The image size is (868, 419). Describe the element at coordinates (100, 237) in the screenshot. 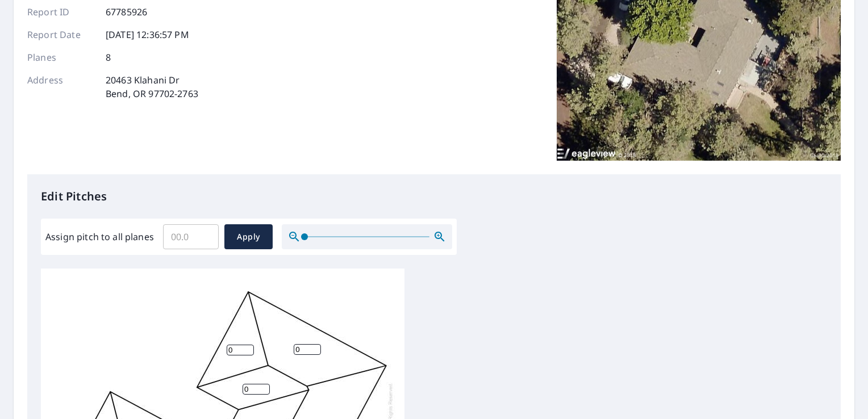

I see `label: Assign pitch to all planes` at that location.